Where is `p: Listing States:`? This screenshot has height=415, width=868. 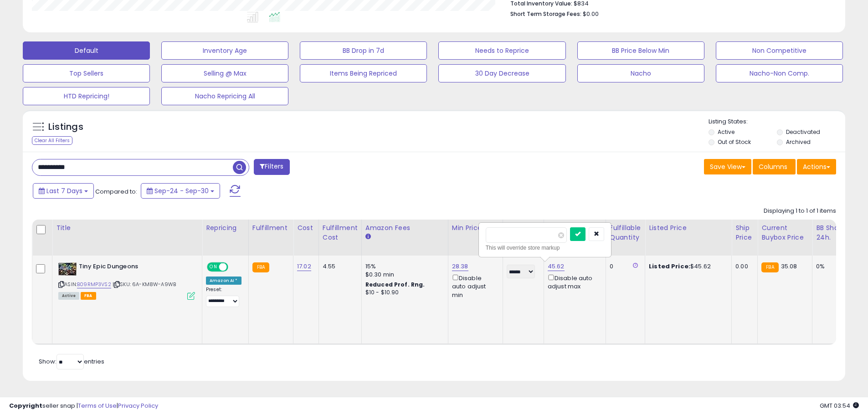 p: Listing States: is located at coordinates (776, 122).